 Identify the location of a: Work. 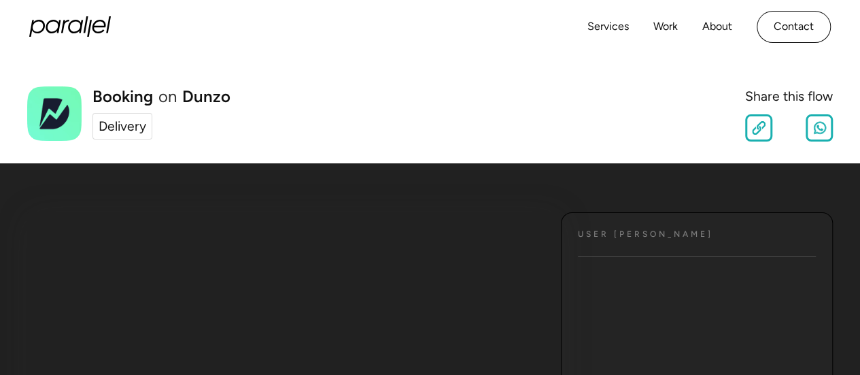
(666, 27).